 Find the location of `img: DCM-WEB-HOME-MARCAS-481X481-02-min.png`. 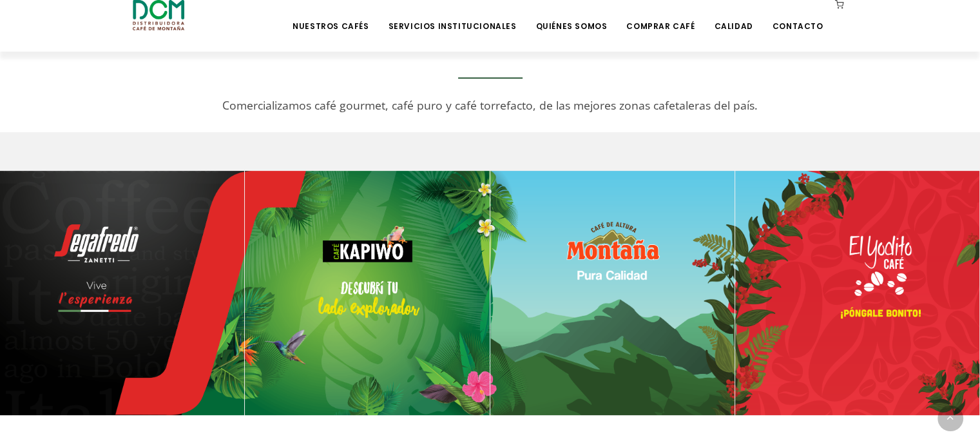

img: DCM-WEB-HOME-MARCAS-481X481-02-min.png is located at coordinates (367, 293).